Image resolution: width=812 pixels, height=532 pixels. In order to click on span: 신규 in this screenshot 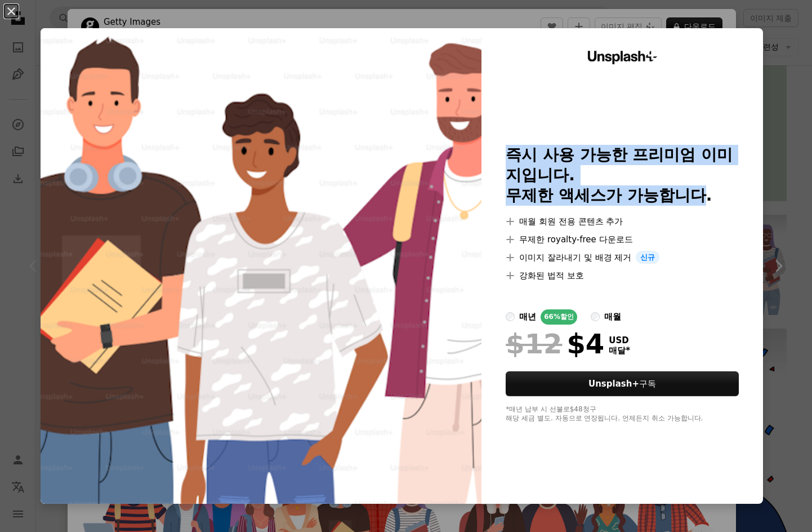, I will do `click(648, 258)`.